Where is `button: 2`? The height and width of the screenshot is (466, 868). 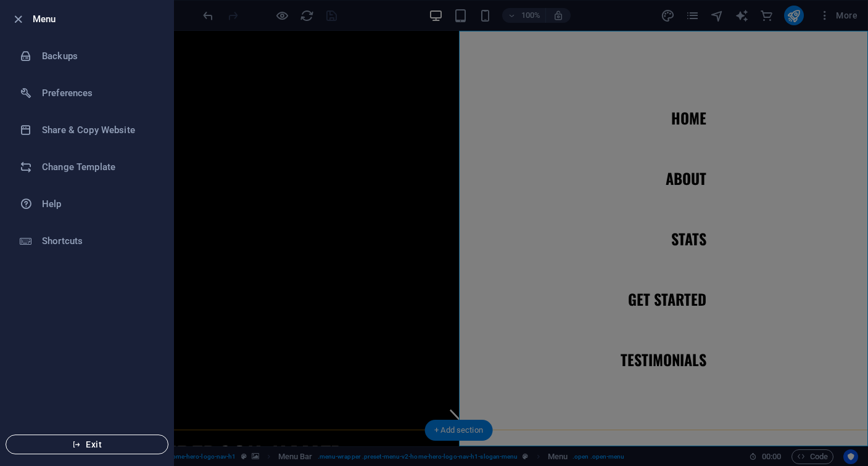 button: 2 is located at coordinates (36, 384).